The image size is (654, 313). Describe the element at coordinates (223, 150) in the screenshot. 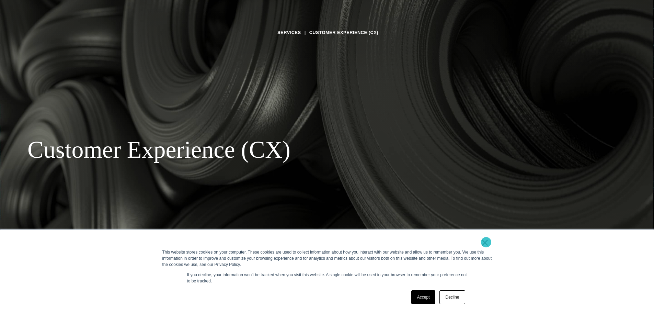

I see `div: Customer Experience (CX)` at that location.